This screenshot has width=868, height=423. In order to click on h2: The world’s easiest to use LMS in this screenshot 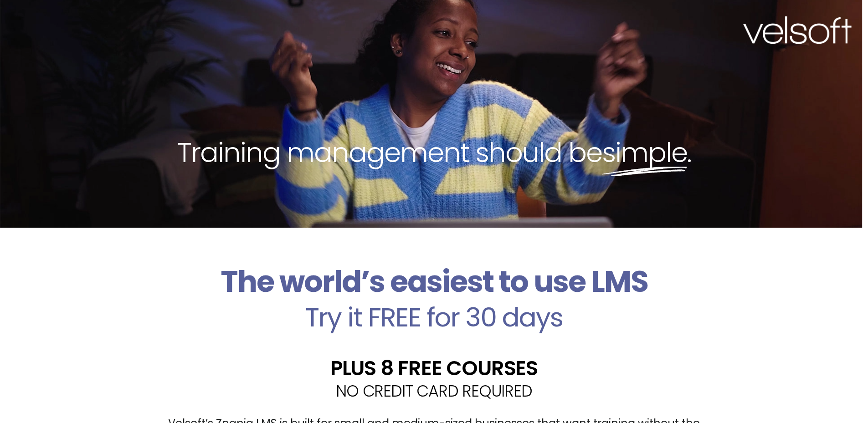, I will do `click(434, 282)`.